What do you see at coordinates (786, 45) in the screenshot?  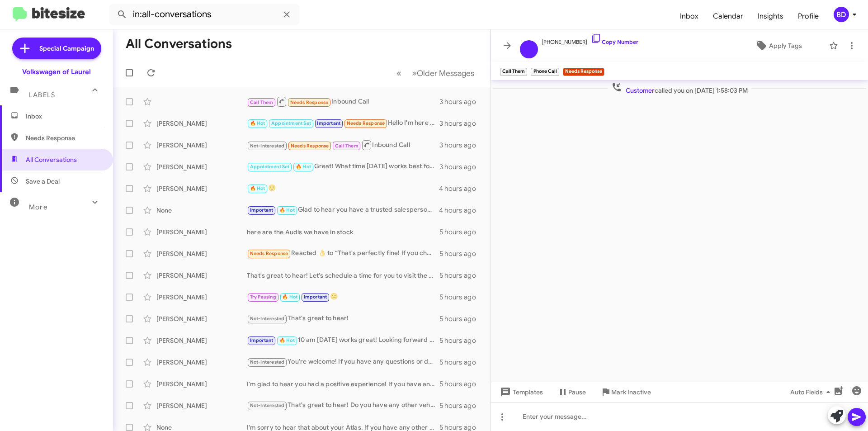 I see `span: Apply Tags` at bounding box center [786, 45].